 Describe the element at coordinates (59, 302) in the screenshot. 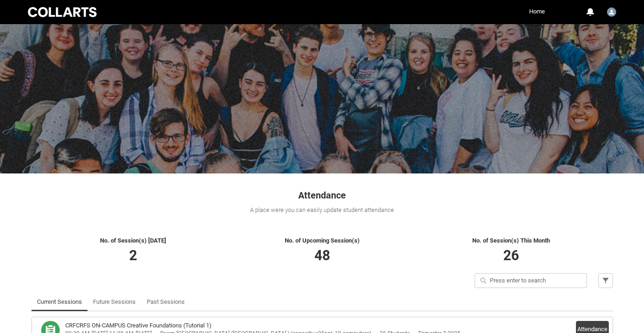

I see `a: Current Sessions` at that location.